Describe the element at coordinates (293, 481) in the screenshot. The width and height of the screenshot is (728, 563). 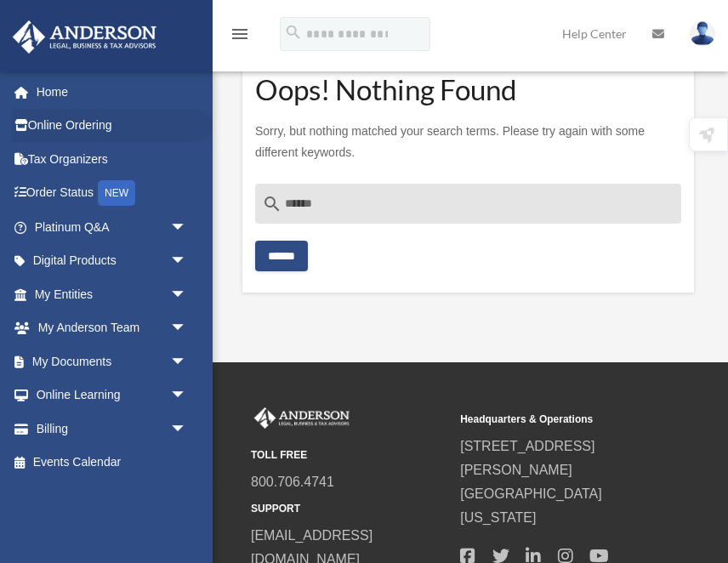
I see `a: 800.706.4741` at that location.